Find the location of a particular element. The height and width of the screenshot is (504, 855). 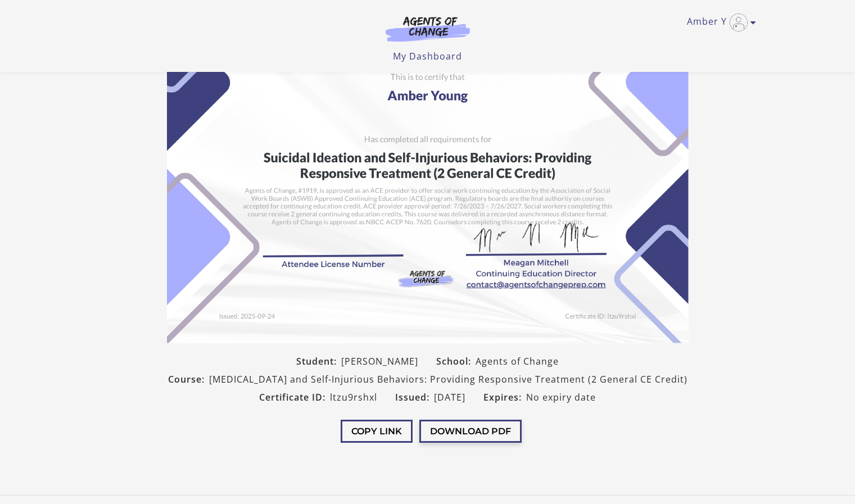

button: Download PDF is located at coordinates (470, 431).